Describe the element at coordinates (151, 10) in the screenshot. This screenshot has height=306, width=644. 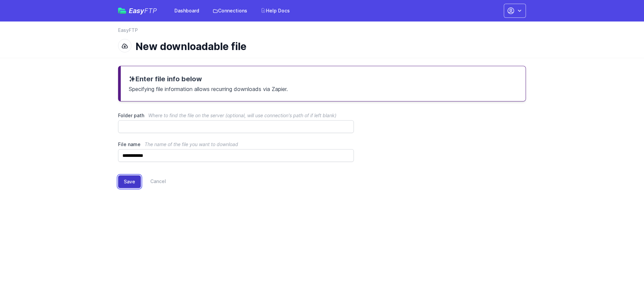
I see `span: FTP` at that location.